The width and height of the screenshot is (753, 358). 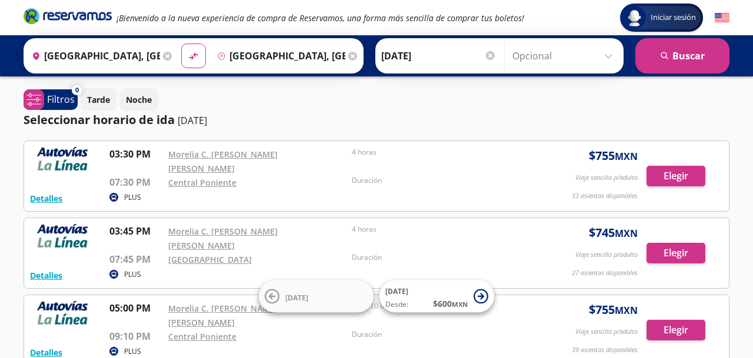 I want to click on p: 03:45 PM, so click(x=136, y=231).